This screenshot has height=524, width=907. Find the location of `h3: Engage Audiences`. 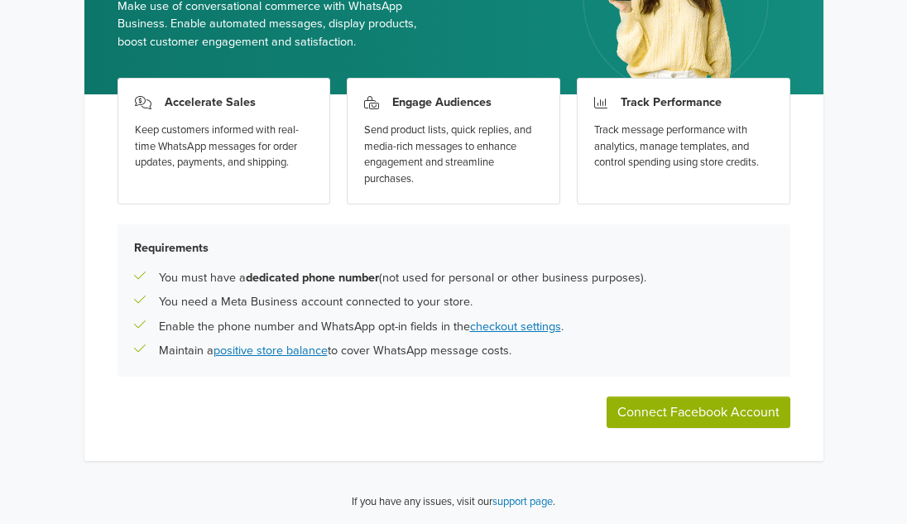

h3: Engage Audiences is located at coordinates (442, 102).